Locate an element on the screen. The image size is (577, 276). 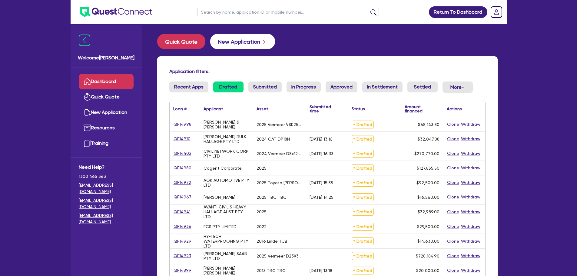
a: QF14998 is located at coordinates (182, 124).